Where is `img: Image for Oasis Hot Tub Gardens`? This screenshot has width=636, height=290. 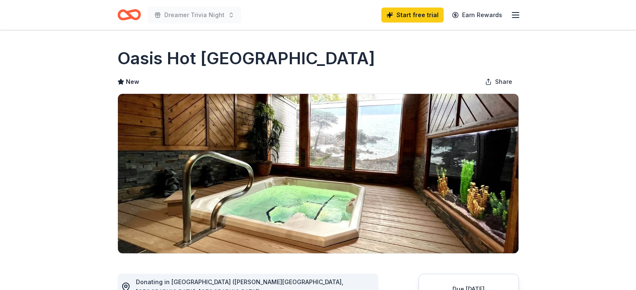 img: Image for Oasis Hot Tub Gardens is located at coordinates (318, 174).